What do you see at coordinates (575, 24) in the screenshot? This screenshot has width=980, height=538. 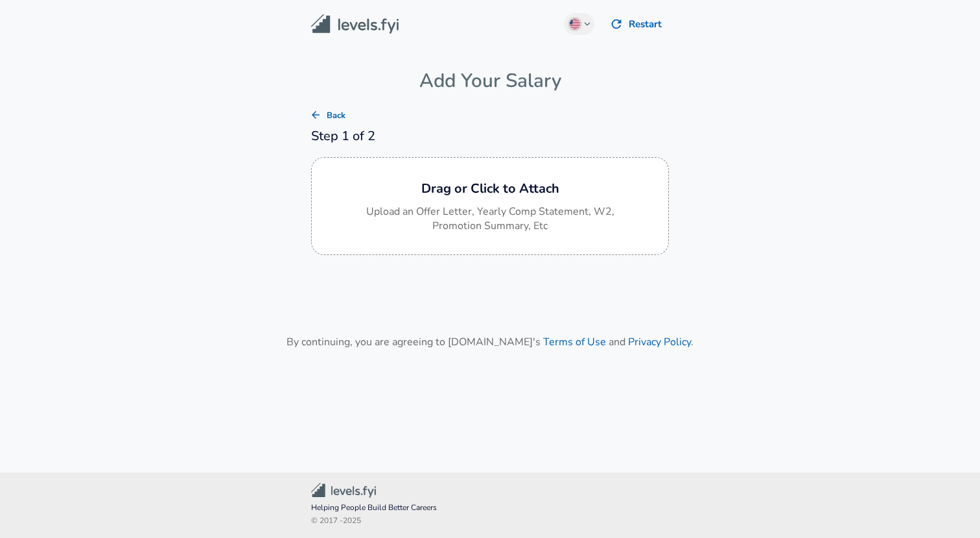 I see `img: English (US)` at bounding box center [575, 24].